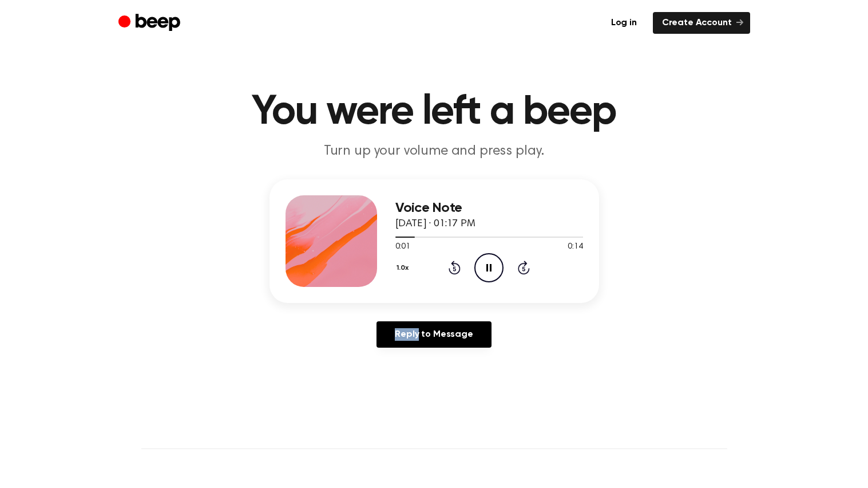 This screenshot has height=488, width=868. What do you see at coordinates (150, 23) in the screenshot?
I see `a: Beep` at bounding box center [150, 23].